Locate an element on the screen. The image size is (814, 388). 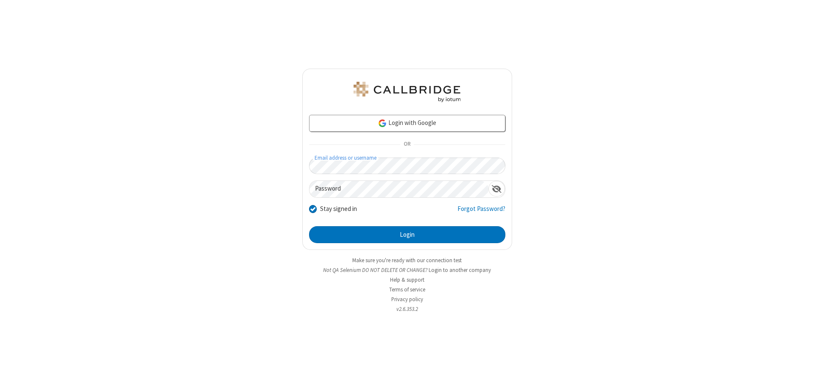
label: Stay signed in is located at coordinates (338, 209).